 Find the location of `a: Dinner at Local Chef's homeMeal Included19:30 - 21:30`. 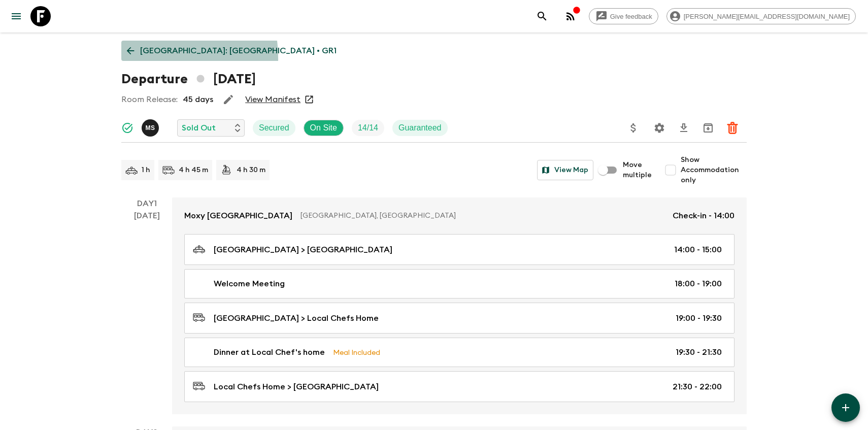

a: Dinner at Local Chef's homeMeal Included19:30 - 21:30 is located at coordinates (459, 352).